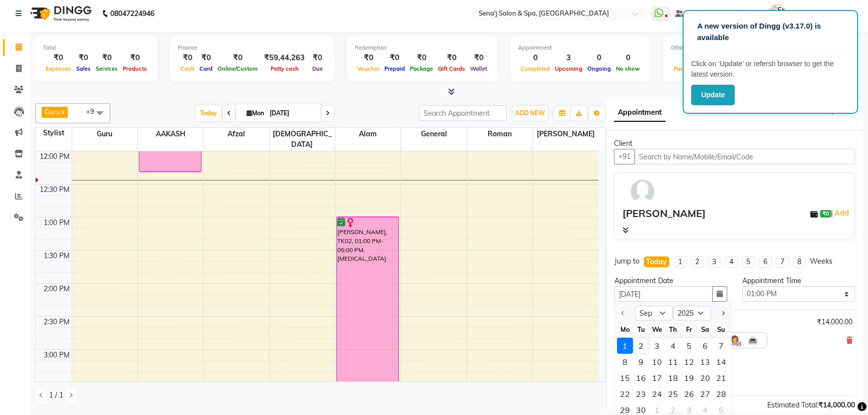 The height and width of the screenshot is (415, 868). I want to click on div: Fr, so click(689, 329).